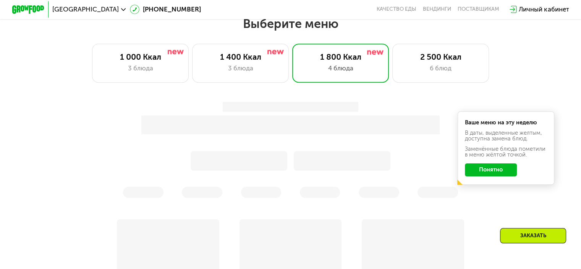 This screenshot has height=269, width=581. What do you see at coordinates (291, 24) in the screenshot?
I see `h2: Выберите меню` at bounding box center [291, 24].